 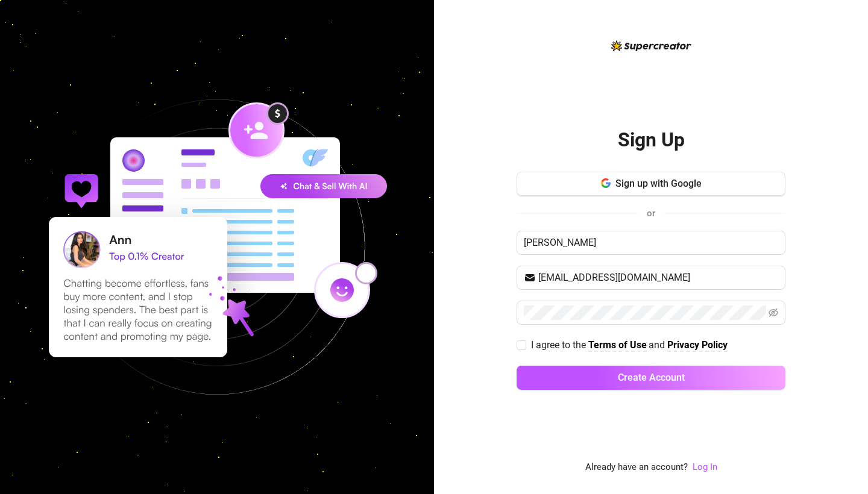 What do you see at coordinates (217, 247) in the screenshot?
I see `img: signup-background-D0MIrEPF.svg` at bounding box center [217, 247].